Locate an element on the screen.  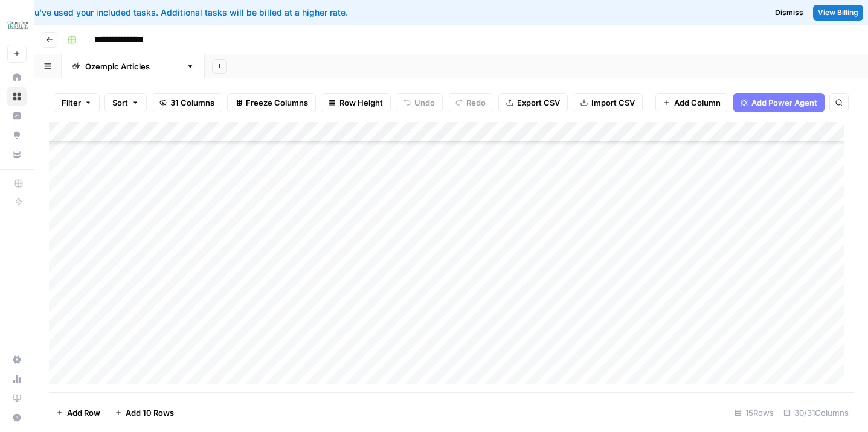
a: Browse is located at coordinates (17, 96).